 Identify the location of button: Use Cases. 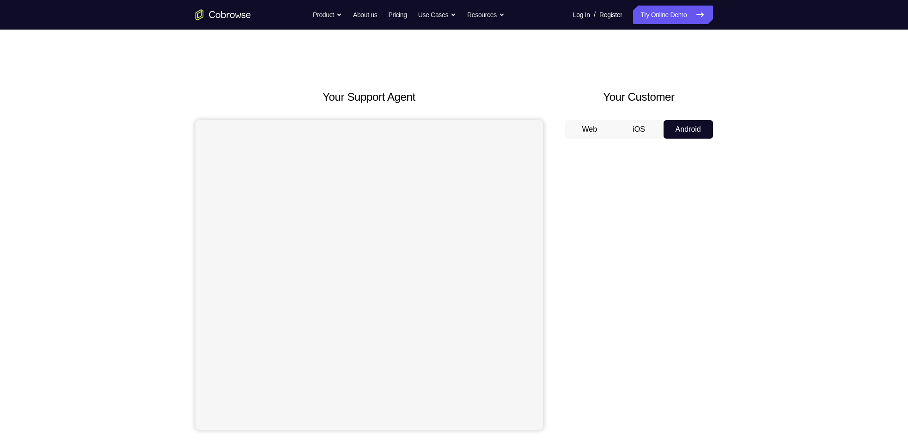
(437, 15).